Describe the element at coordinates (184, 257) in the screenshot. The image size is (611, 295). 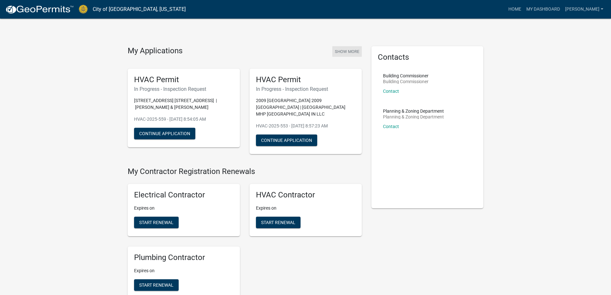
I see `h5: Plumbing Contractor` at that location.